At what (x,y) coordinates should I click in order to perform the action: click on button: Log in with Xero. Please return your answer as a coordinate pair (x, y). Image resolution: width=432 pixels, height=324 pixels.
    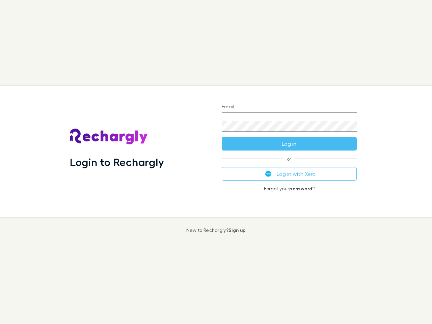
    Looking at the image, I should click on (289, 174).